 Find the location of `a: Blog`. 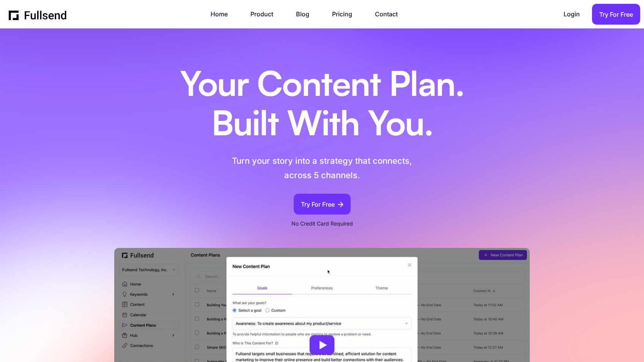

a: Blog is located at coordinates (306, 14).